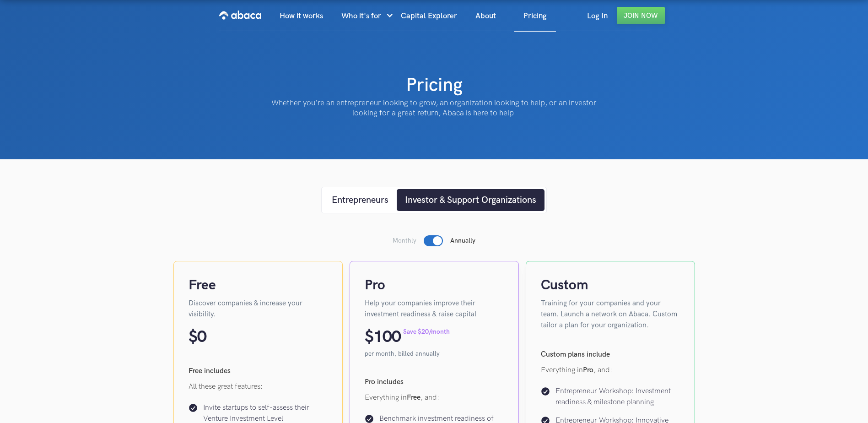  What do you see at coordinates (618, 396) in the screenshot?
I see `p: Entrepreneur Workshop: Investment readiness & milestone planning` at bounding box center [618, 396].